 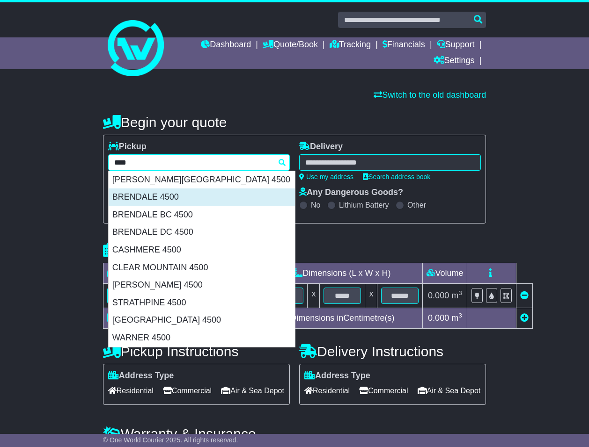 What do you see at coordinates (202, 250) in the screenshot?
I see `div: CASHMERE 4500` at bounding box center [202, 250].